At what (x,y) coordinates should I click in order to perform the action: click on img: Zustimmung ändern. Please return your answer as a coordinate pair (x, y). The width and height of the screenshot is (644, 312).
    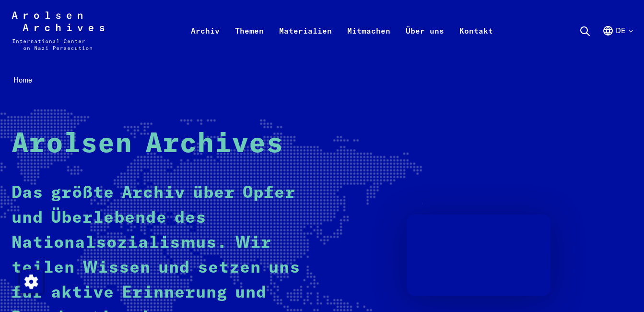
    Looking at the image, I should click on (31, 282).